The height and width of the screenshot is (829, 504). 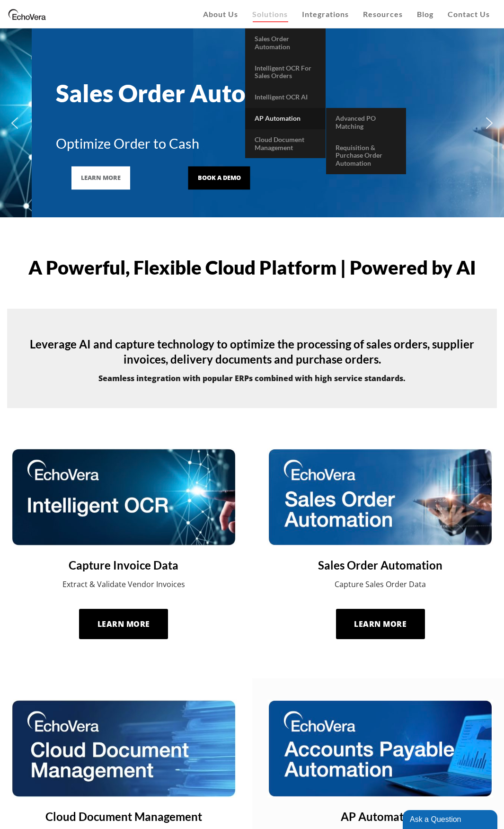 What do you see at coordinates (380, 566) in the screenshot?
I see `h4: Sales Order Automation` at bounding box center [380, 566].